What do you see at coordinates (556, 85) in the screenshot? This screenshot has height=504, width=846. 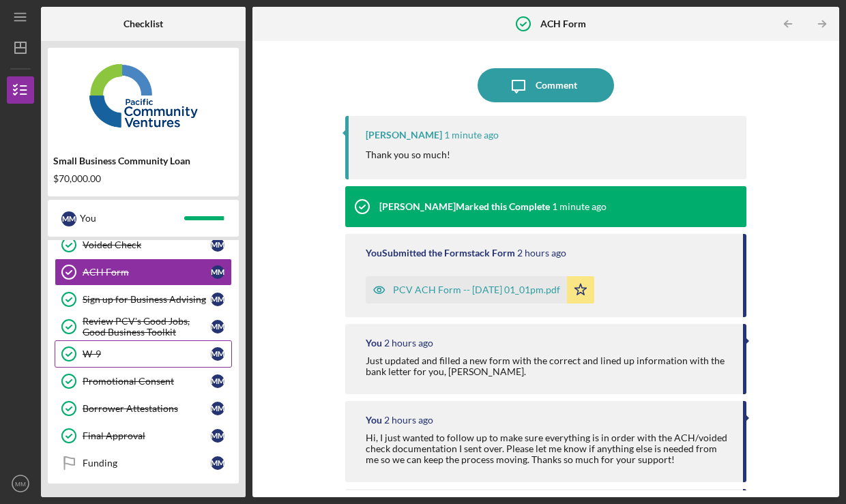 I see `div: Comment` at bounding box center [556, 85].